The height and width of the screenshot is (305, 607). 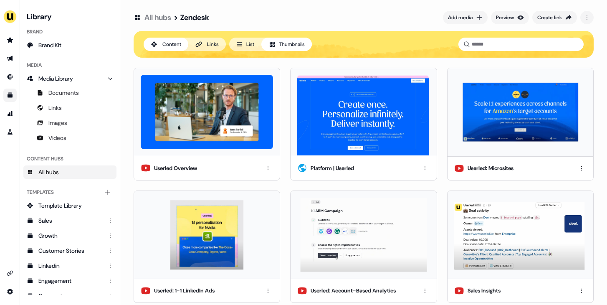 What do you see at coordinates (353, 291) in the screenshot?
I see `div: Userled: Account-Based Analytics` at bounding box center [353, 291].